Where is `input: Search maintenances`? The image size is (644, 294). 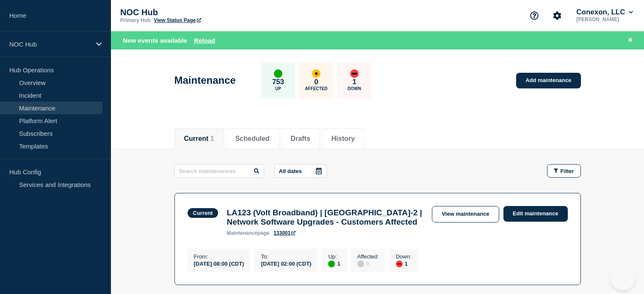
input: Search maintenances is located at coordinates (219, 171).